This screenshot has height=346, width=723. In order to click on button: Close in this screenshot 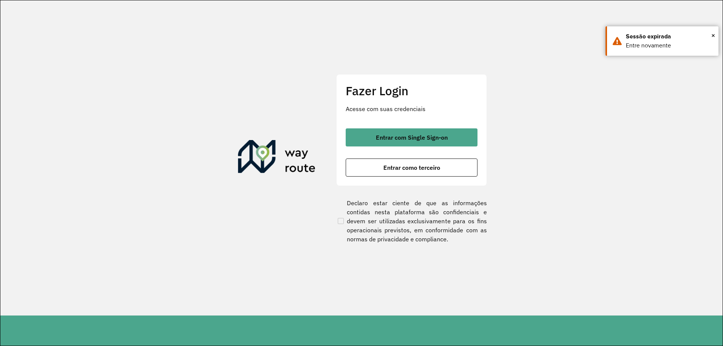, I will do `click(713, 35)`.